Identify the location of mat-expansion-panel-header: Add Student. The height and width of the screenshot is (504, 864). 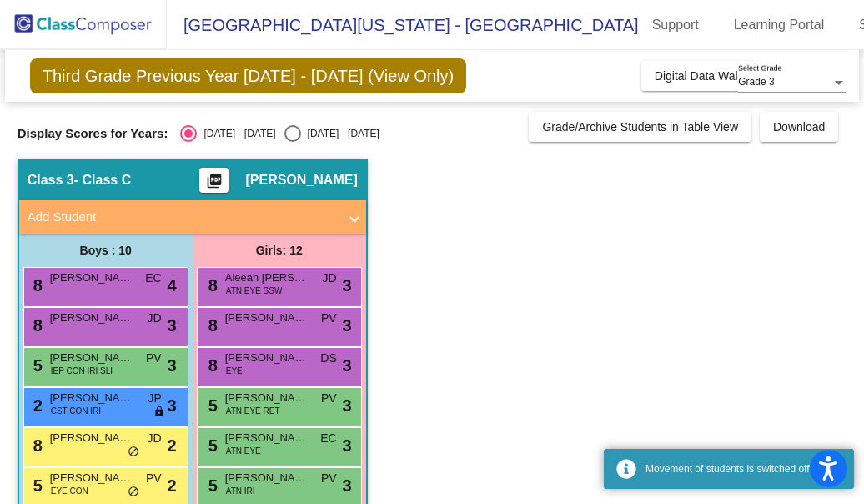
(192, 217).